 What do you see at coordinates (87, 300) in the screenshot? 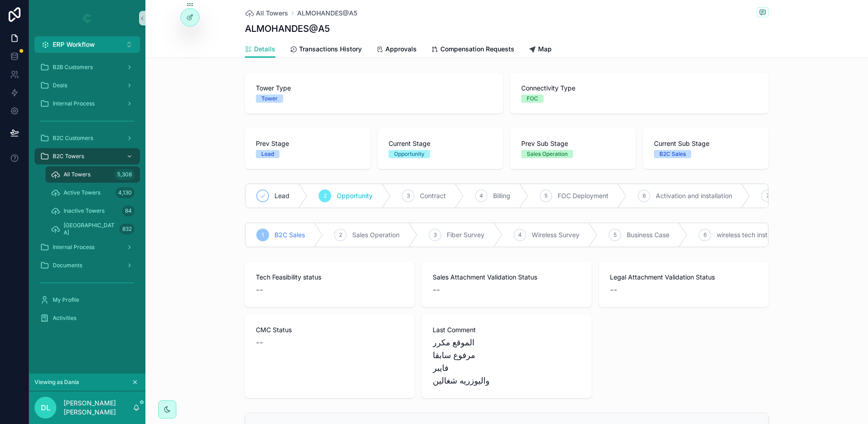
I see `a: My Profile` at bounding box center [87, 300].